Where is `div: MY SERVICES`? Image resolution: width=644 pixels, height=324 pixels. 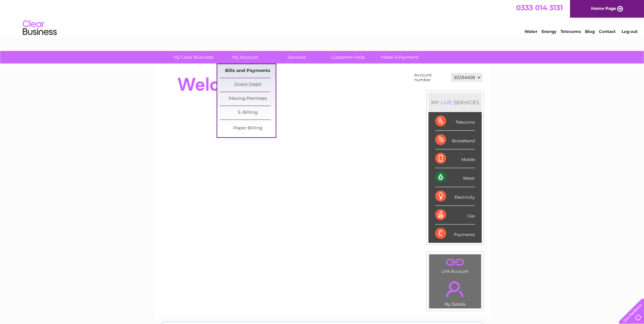 div: MY SERVICES is located at coordinates (455, 102).